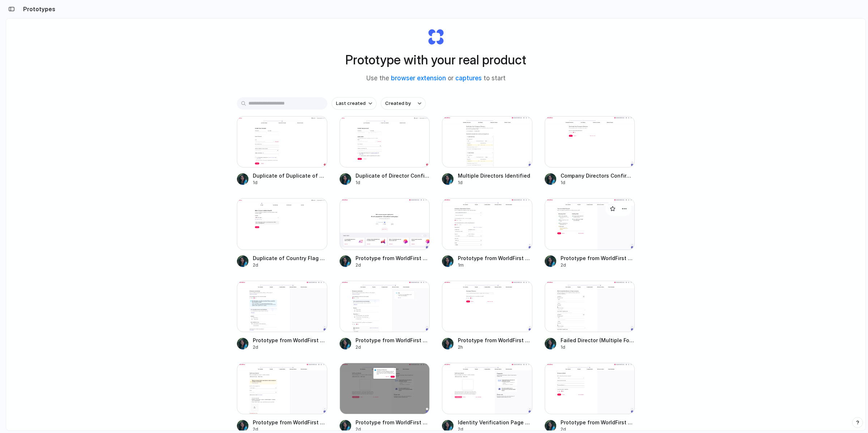  Describe the element at coordinates (419, 78) in the screenshot. I see `a: browser extension` at that location.